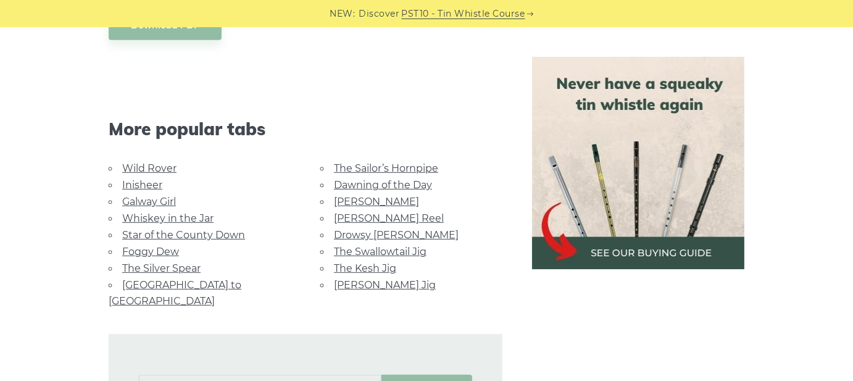 The image size is (853, 381). Describe the element at coordinates (142, 185) in the screenshot. I see `a: Inisheer` at that location.